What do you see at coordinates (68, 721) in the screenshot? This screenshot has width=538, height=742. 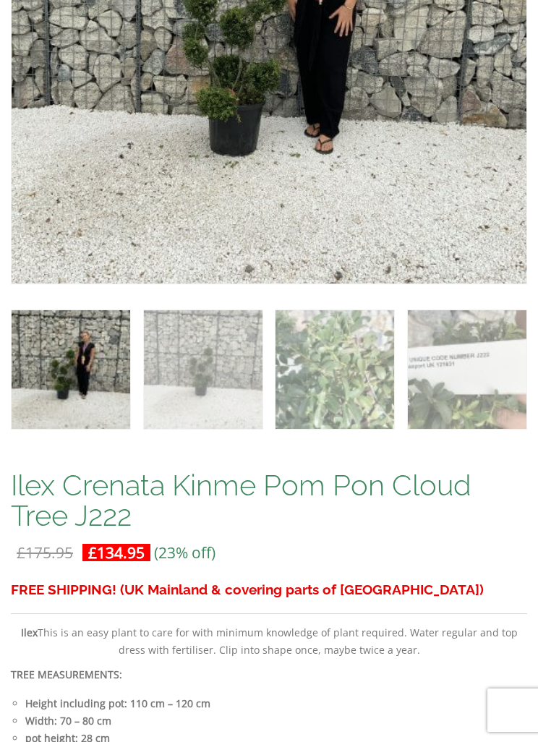 I see `strong: Width: 70 – 80 cm` at bounding box center [68, 721].